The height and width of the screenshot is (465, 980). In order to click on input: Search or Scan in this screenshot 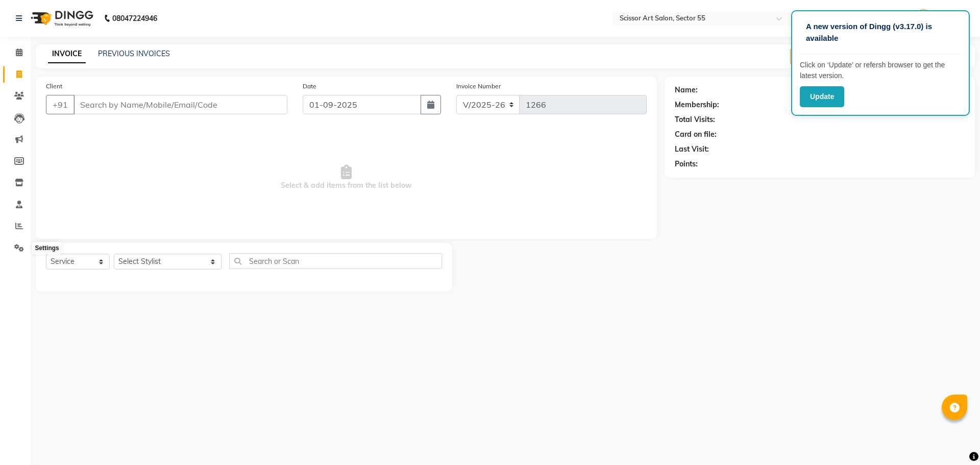, I will do `click(336, 261)`.